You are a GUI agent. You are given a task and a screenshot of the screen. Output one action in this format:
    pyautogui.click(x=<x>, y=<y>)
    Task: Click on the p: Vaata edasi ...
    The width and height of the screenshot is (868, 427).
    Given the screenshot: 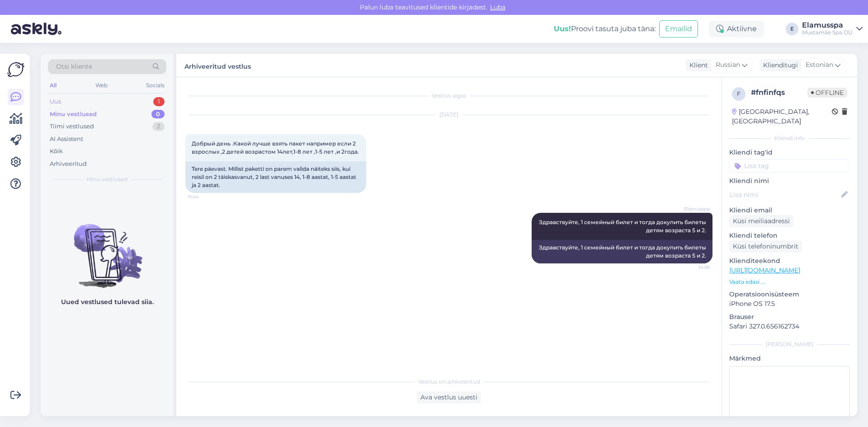 What is the action you would take?
    pyautogui.click(x=789, y=282)
    